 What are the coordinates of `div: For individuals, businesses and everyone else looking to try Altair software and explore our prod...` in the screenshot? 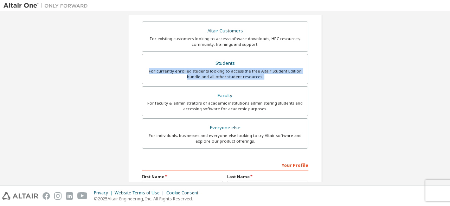 It's located at (225, 138).